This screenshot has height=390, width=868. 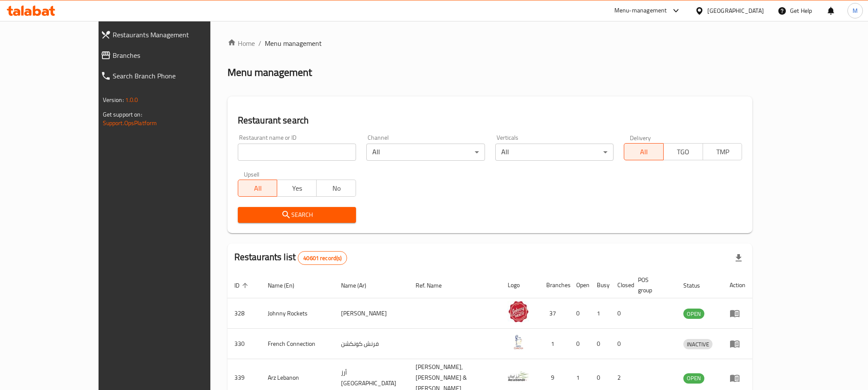 I want to click on div: INACTIVE, so click(x=698, y=344).